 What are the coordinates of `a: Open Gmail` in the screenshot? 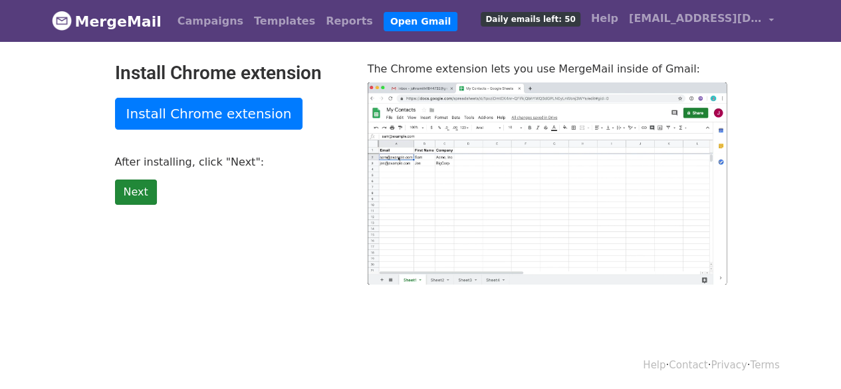 It's located at (420, 21).